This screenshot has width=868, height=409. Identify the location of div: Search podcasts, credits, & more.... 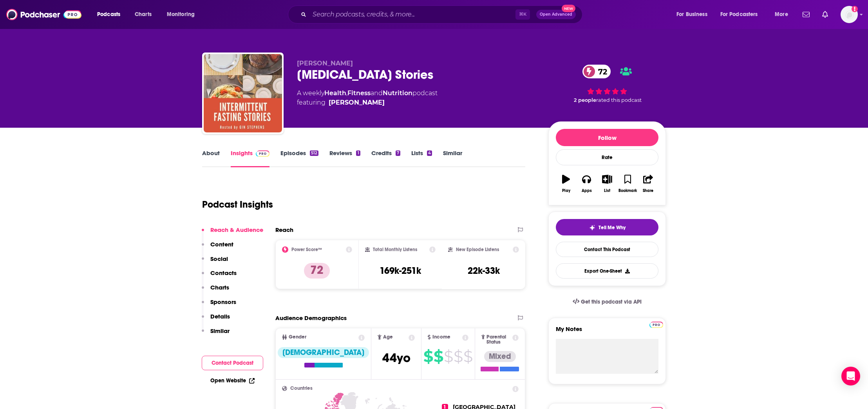
(443, 14).